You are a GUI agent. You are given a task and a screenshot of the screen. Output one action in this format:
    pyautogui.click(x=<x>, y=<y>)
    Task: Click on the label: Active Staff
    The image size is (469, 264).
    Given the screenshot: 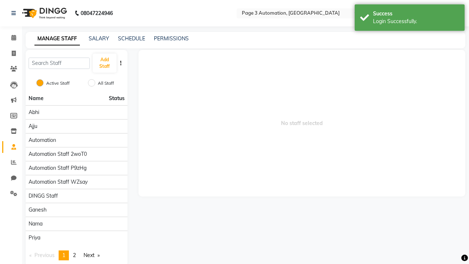 What is the action you would take?
    pyautogui.click(x=58, y=83)
    